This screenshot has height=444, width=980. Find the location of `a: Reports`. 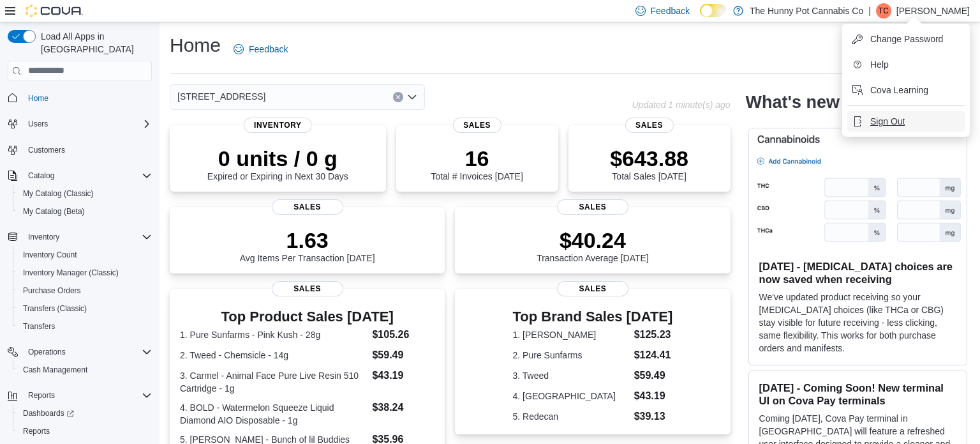

a: Reports is located at coordinates (36, 431).